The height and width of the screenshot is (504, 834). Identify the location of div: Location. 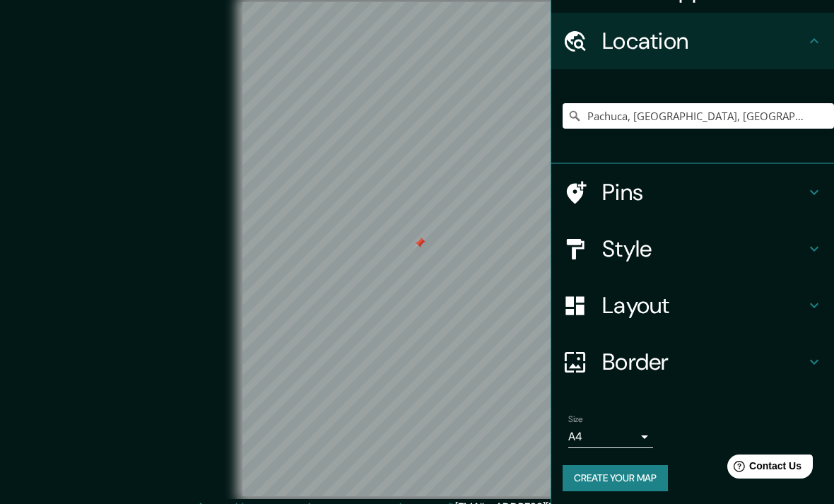
(693, 41).